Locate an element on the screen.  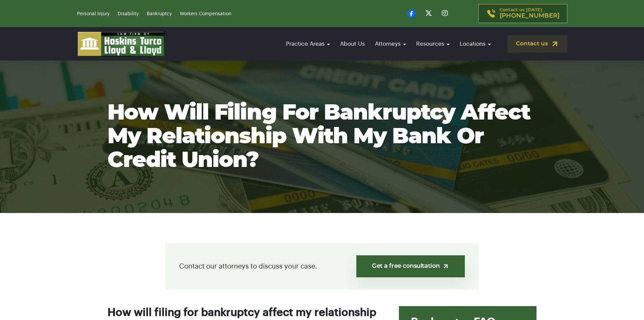
a: Contact us is located at coordinates (538, 44).